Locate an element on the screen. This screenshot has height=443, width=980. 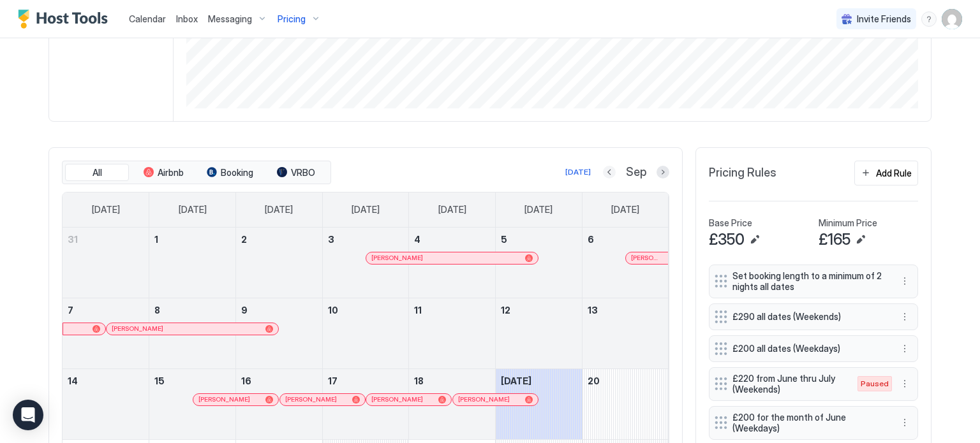
a: September 20, 2025 is located at coordinates (625, 381).